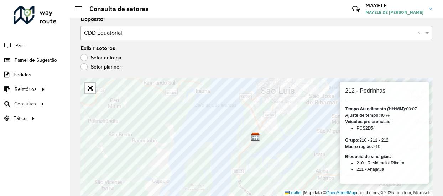 Image resolution: width=443 pixels, height=196 pixels. What do you see at coordinates (101, 67) in the screenshot?
I see `label: Setor planner` at bounding box center [101, 67].